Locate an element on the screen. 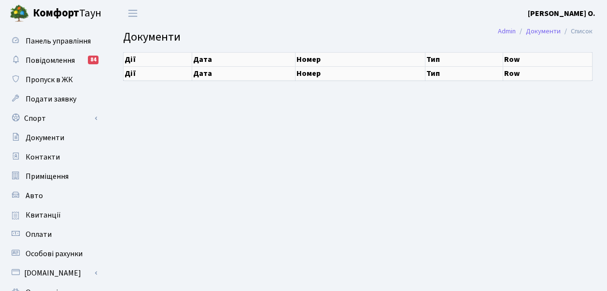 Image resolution: width=607 pixels, height=291 pixels. a: Квитанції is located at coordinates (53, 215).